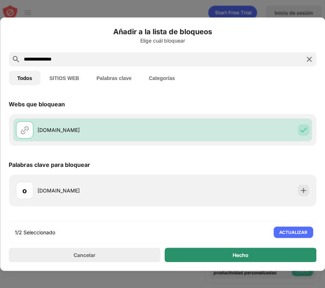 This screenshot has width=325, height=288. Describe the element at coordinates (25, 78) in the screenshot. I see `button: Todos` at that location.